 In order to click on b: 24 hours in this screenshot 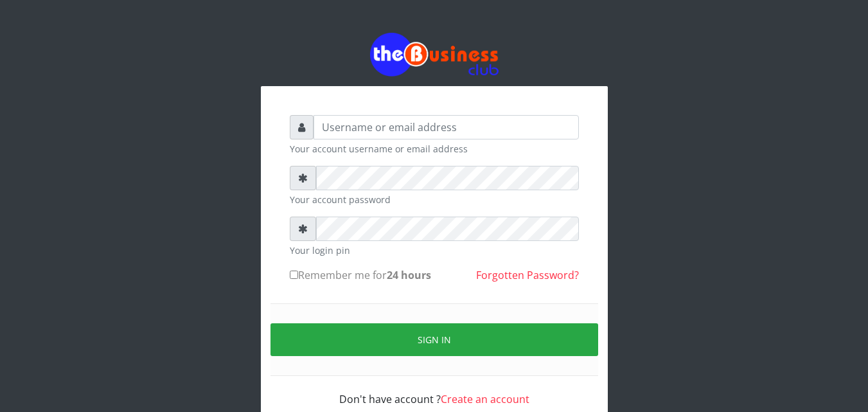, I will do `click(409, 276)`.